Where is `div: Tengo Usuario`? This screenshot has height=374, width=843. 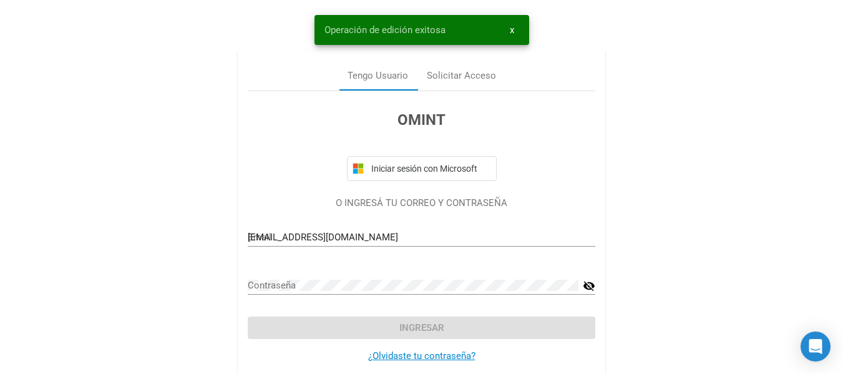
div: Tengo Usuario is located at coordinates (378, 76).